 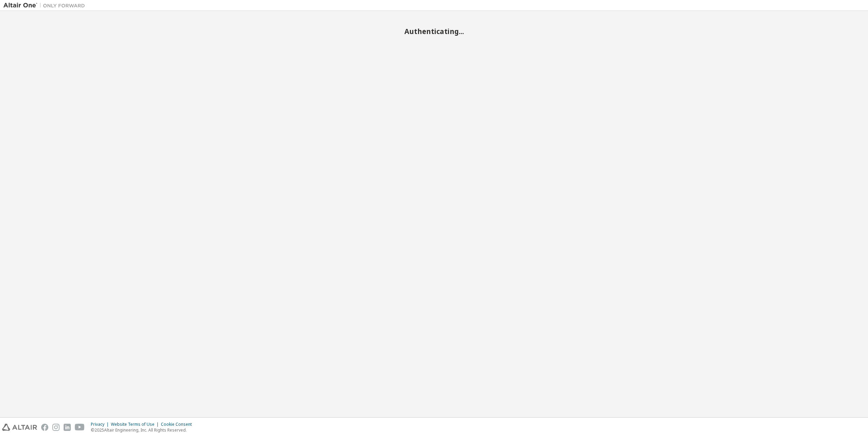 What do you see at coordinates (19, 427) in the screenshot?
I see `img: altair_logo.svg` at bounding box center [19, 427].